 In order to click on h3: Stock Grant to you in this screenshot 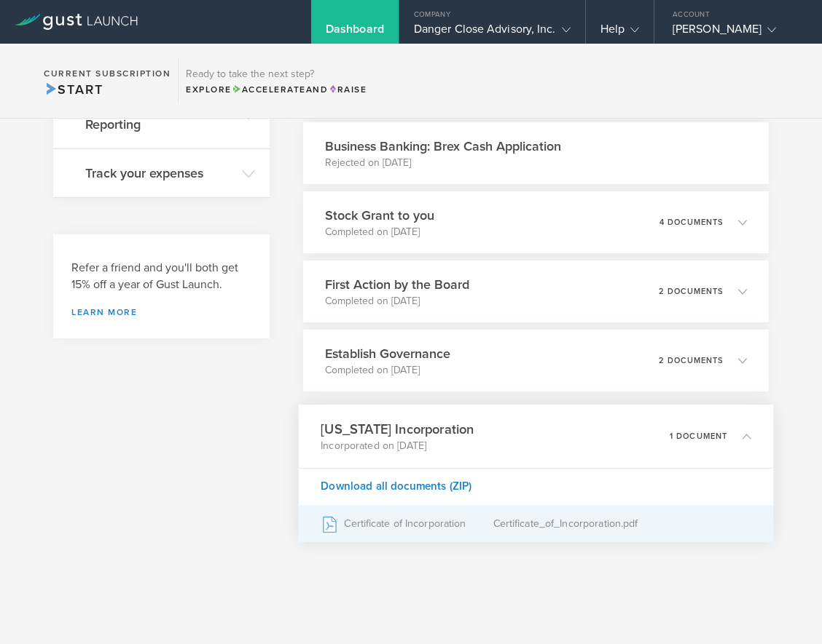, I will do `click(379, 215)`.